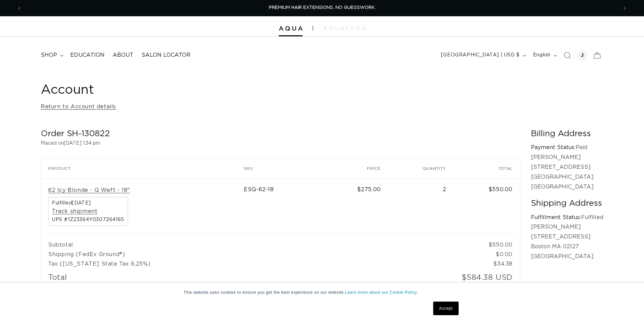  I want to click on a: Salon Locator, so click(166, 55).